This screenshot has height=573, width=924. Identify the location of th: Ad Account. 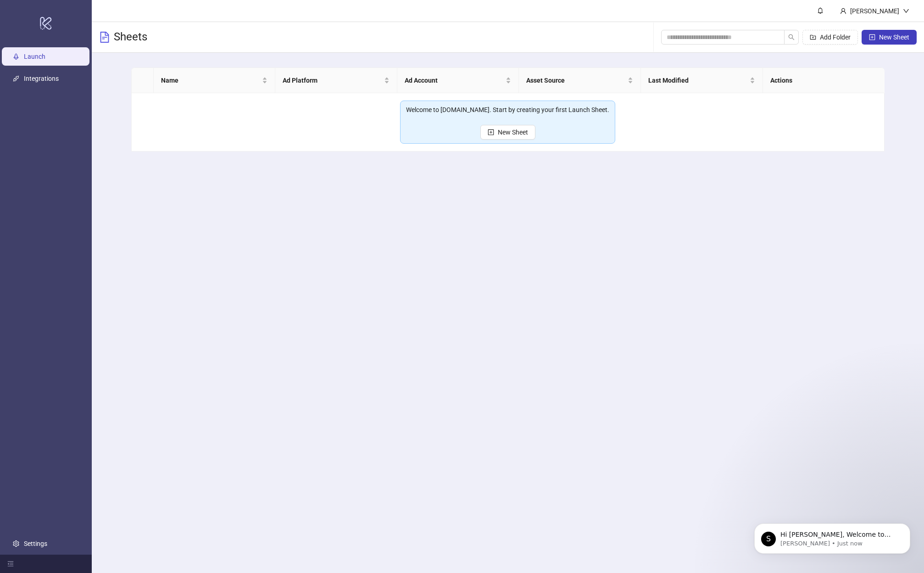
(458, 80).